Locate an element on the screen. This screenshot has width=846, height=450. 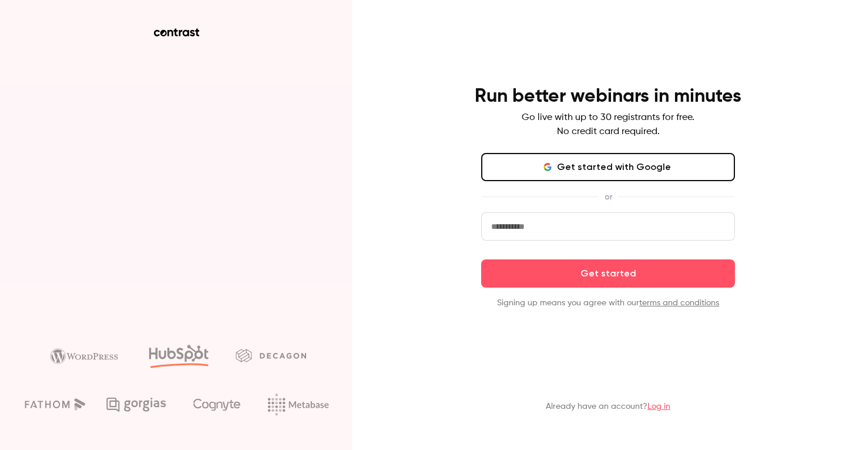
a: Log in is located at coordinates (659, 406).